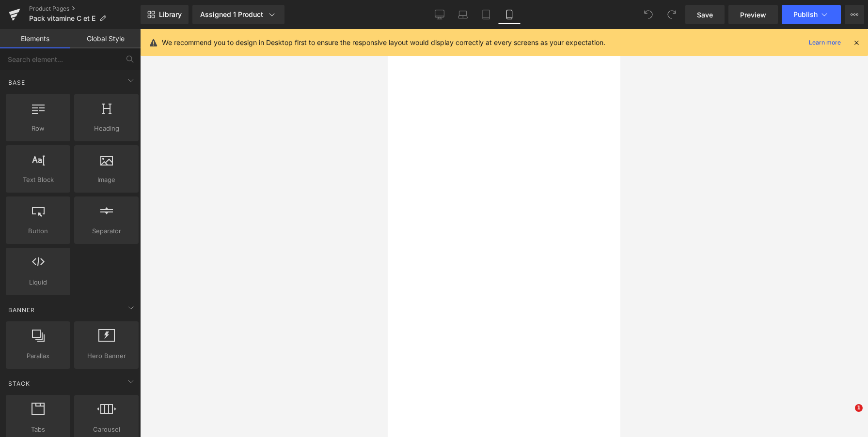  I want to click on span: Publish, so click(806, 14).